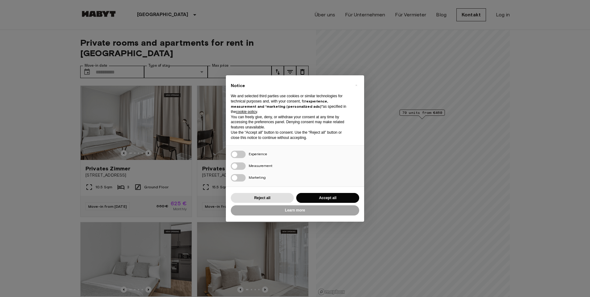  I want to click on span: Measurement, so click(261, 166).